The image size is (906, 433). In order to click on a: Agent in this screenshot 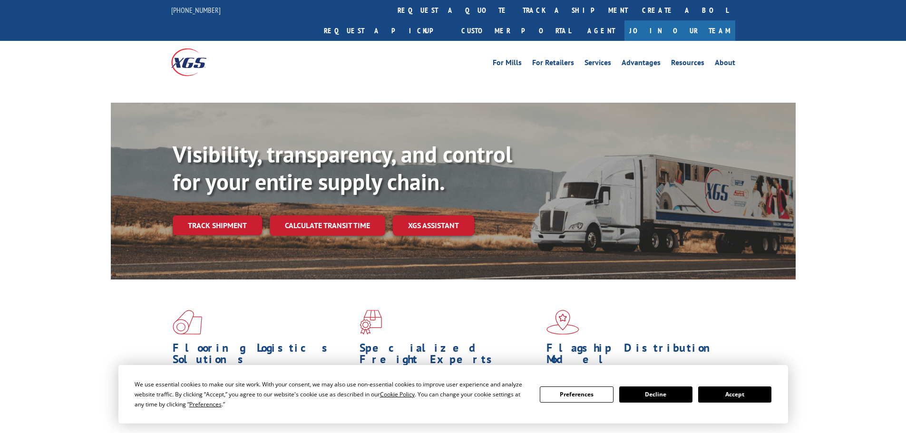, I will do `click(601, 30)`.